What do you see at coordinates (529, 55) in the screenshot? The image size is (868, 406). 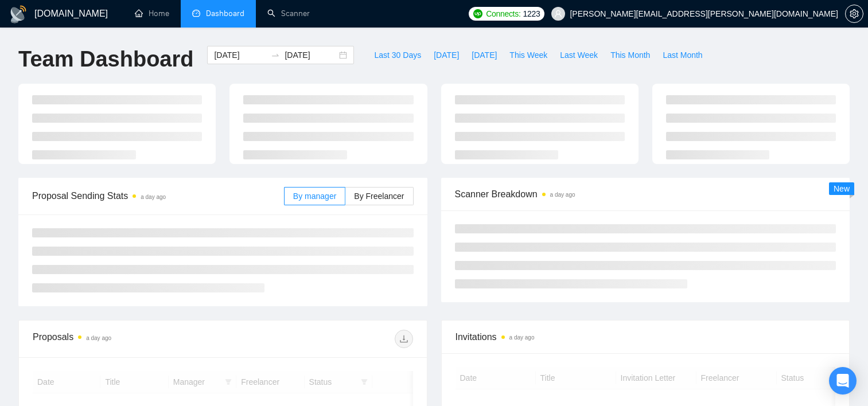 I see `button: This Week` at bounding box center [529, 55].